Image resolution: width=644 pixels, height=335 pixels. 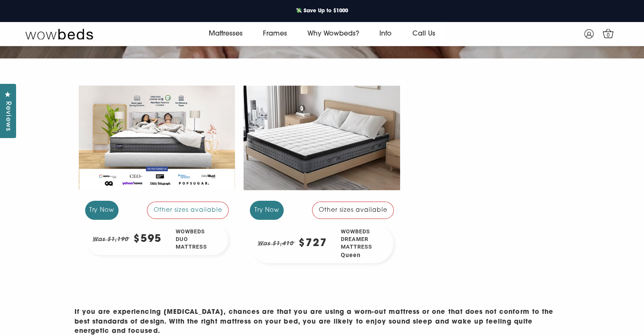 What do you see at coordinates (322, 11) in the screenshot?
I see `a: 💸 Save Up to $1000` at bounding box center [322, 11].